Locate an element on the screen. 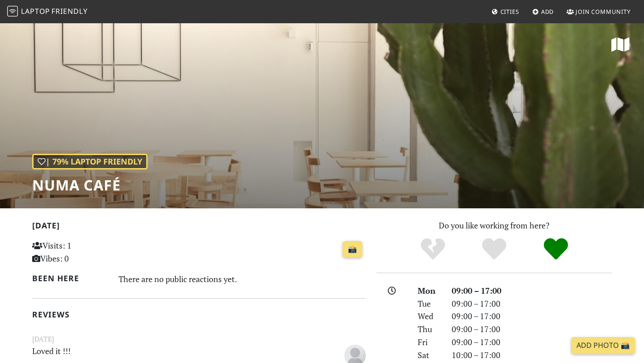 This screenshot has height=363, width=644. div: Definitely! is located at coordinates (556, 249).